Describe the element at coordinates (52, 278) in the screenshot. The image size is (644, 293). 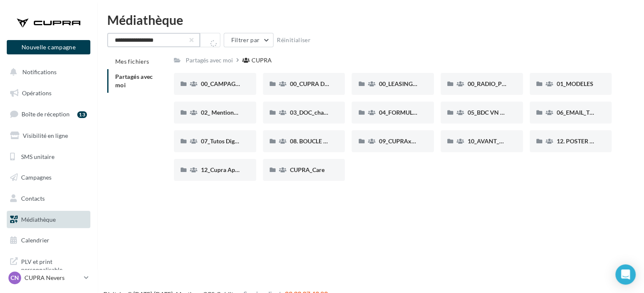
I see `p: CUPRA Nevers` at that location.